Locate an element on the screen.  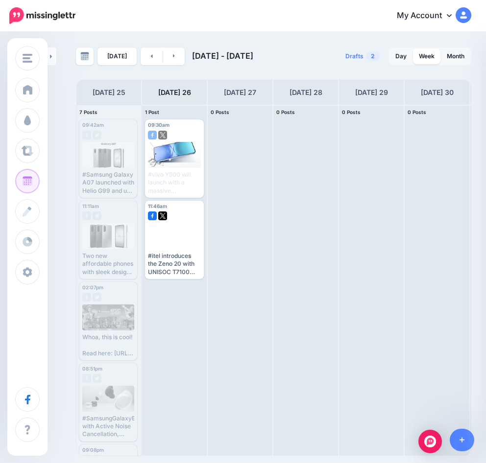
a: Drafts2 is located at coordinates (362, 56).